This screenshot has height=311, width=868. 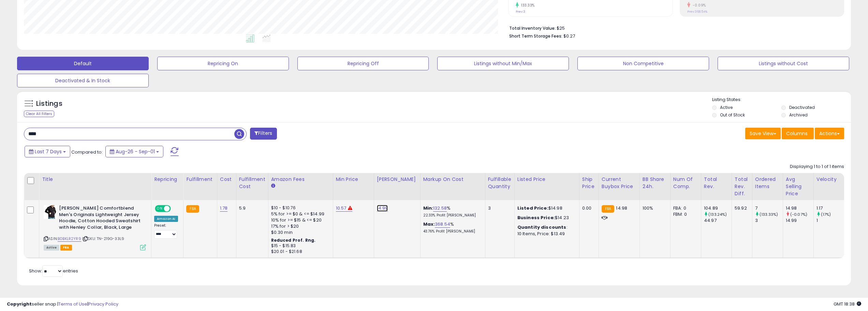 What do you see at coordinates (47, 152) in the screenshot?
I see `button: Last 7 Days` at bounding box center [47, 152].